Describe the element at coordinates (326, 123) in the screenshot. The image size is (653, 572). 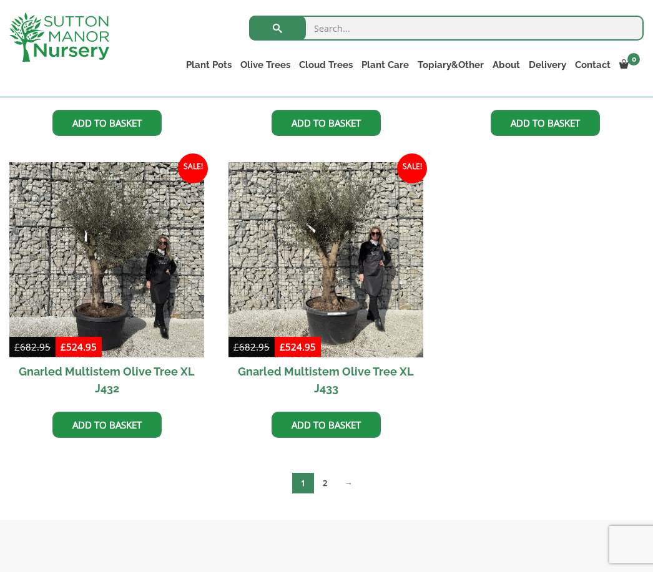
I see `a: Add to basket: “Gnarled Multistem Olive Tree XL J381”` at that location.